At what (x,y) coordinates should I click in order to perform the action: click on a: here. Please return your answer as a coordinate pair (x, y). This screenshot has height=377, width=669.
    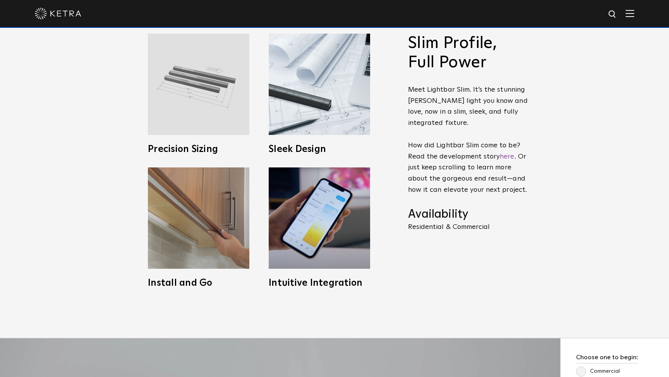
    Looking at the image, I should click on (506, 157).